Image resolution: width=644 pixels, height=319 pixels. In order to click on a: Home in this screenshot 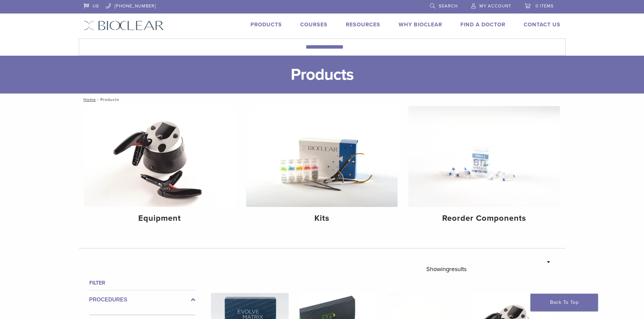, I will do `click(89, 100)`.